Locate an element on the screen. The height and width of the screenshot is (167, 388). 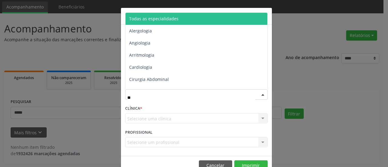
label: CLÍNICA is located at coordinates (134, 108).